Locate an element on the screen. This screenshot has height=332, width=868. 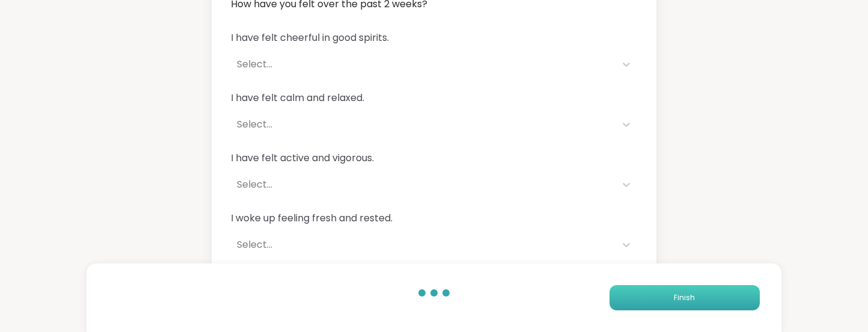
span: I woke up feeling fresh and rested. is located at coordinates (434, 219).